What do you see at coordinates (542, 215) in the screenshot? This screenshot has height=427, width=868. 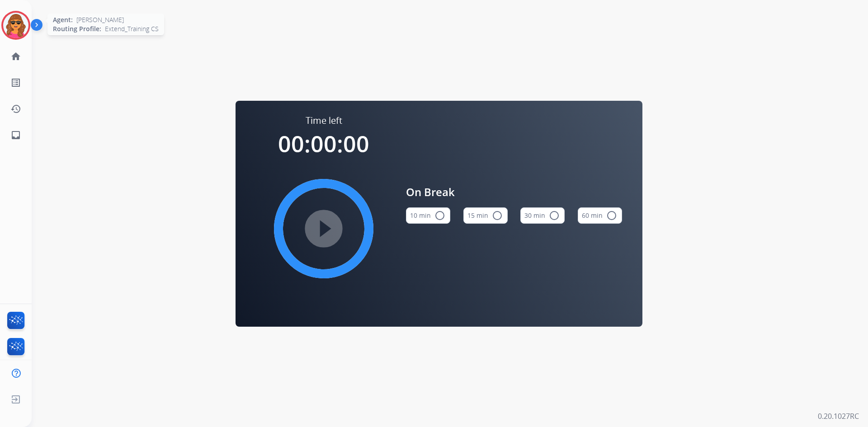 I see `button: 30 min` at bounding box center [542, 215].